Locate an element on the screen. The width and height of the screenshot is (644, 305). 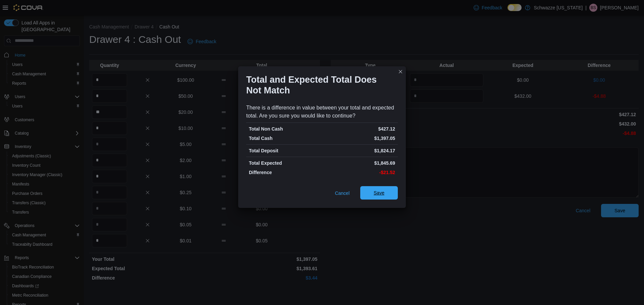
button: Closes this modal window is located at coordinates (400, 71).